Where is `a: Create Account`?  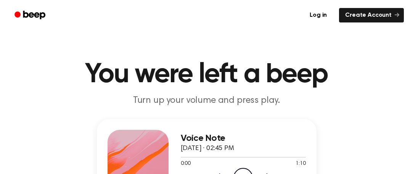
a: Create Account is located at coordinates (371, 15).